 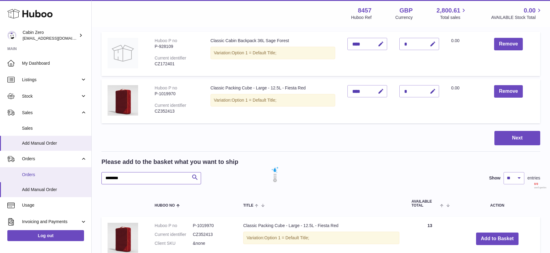 What do you see at coordinates (497, 239) in the screenshot?
I see `button: Add to Basket` at bounding box center [497, 239].